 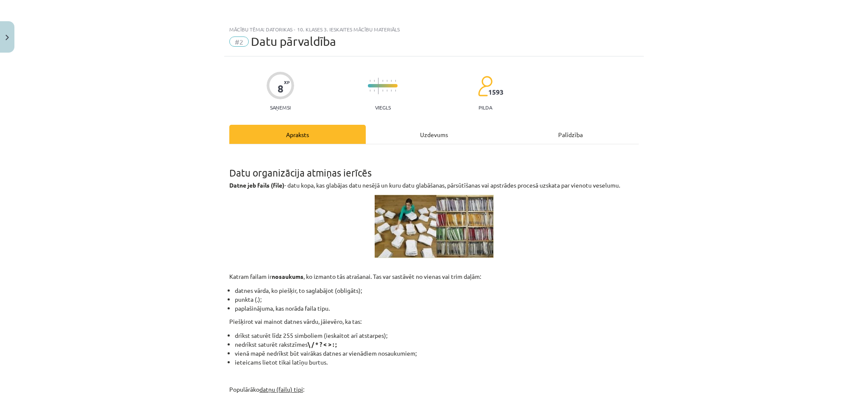 What do you see at coordinates (437, 290) in the screenshot?
I see `li: datnes vārda, ko piešķir, to saglabājot (obligāts);` at bounding box center [437, 290].